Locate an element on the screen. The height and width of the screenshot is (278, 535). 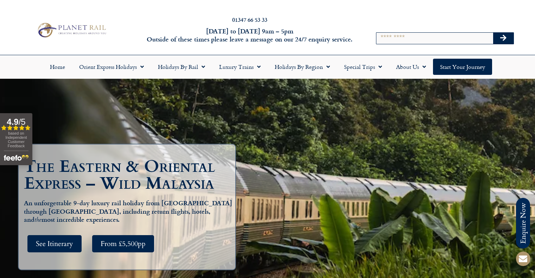
a: Luxury Trains is located at coordinates (240, 67).